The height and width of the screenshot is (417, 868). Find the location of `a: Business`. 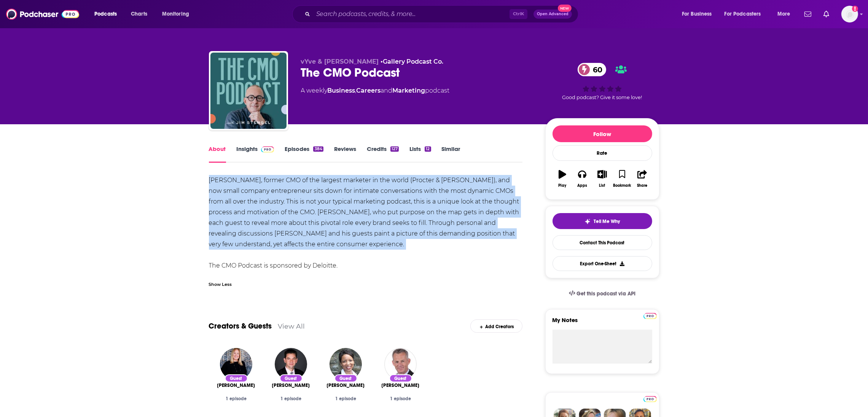

a: Business is located at coordinates (341, 90).